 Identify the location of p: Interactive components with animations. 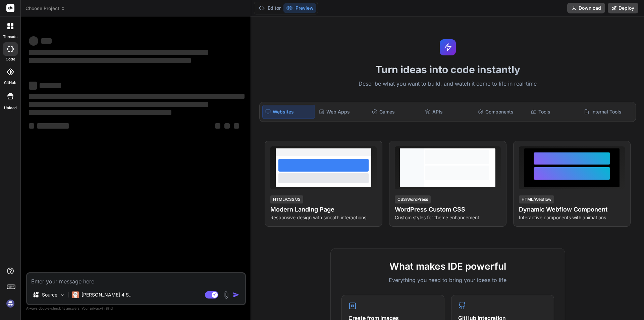
(572, 217).